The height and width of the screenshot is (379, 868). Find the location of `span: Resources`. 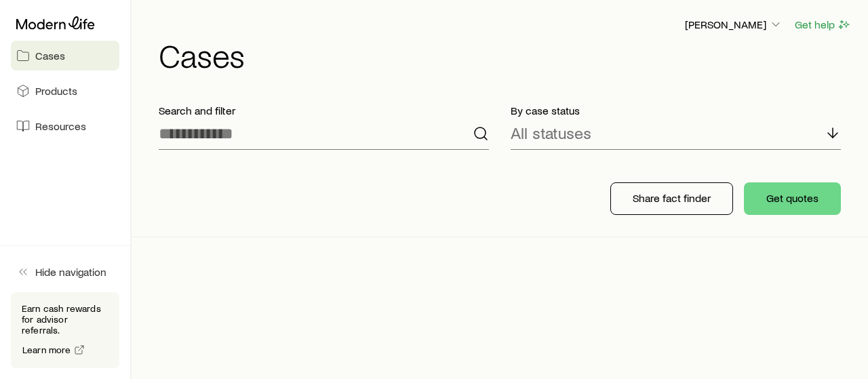

span: Resources is located at coordinates (60, 126).